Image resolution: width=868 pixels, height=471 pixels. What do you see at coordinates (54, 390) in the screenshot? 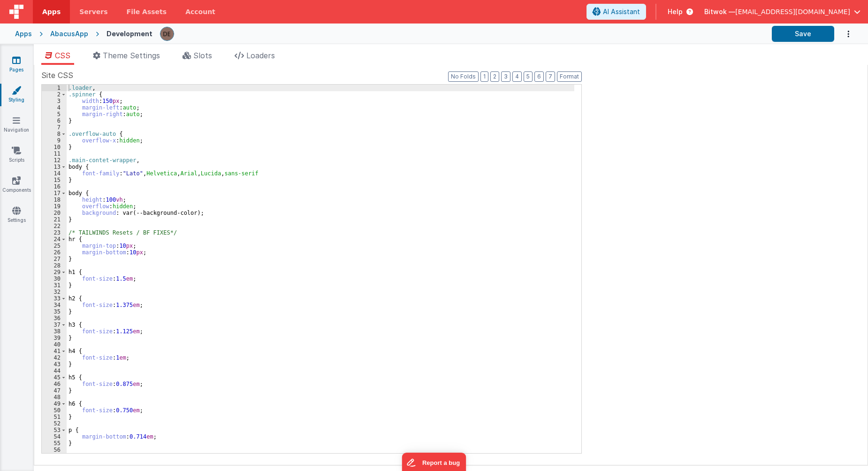
I see `div: 47` at bounding box center [54, 390].